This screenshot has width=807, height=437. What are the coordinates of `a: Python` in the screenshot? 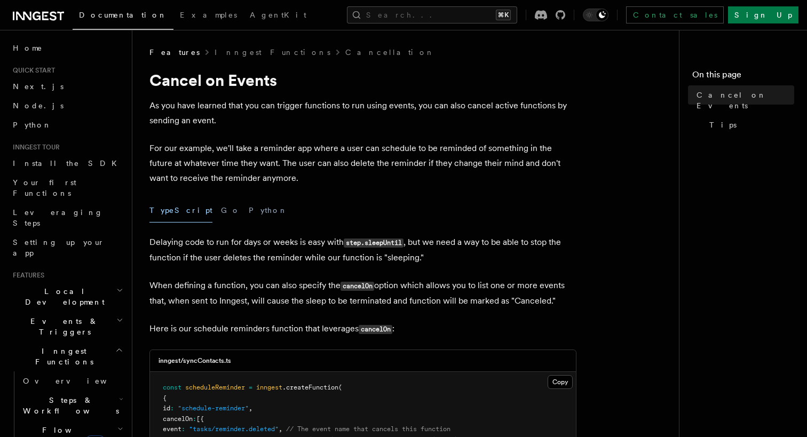 It's located at (67, 125).